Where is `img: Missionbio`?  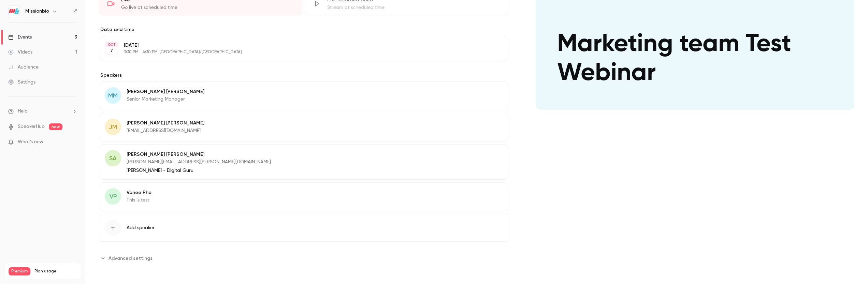 img: Missionbio is located at coordinates (14, 12).